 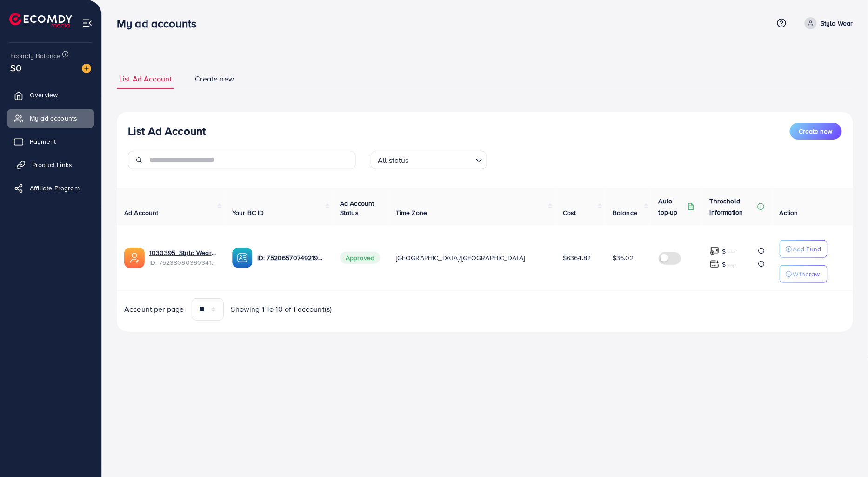 What do you see at coordinates (43, 142) in the screenshot?
I see `span: Payment` at bounding box center [43, 142].